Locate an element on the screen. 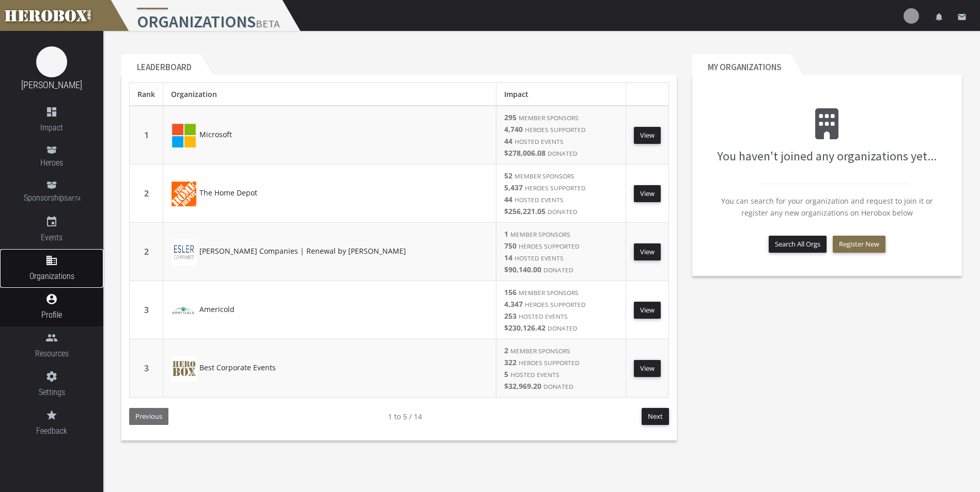 The image size is (980, 492). h3: You haven't joined any organizations yet... is located at coordinates (827, 136).